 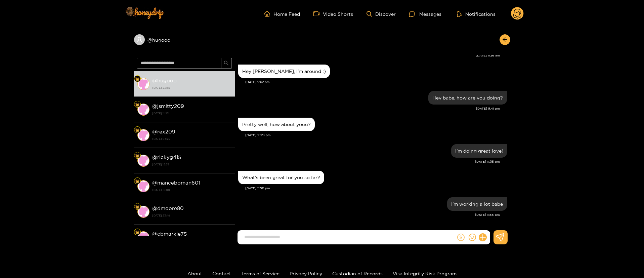 I want to click on a: Terms of Service, so click(x=260, y=273).